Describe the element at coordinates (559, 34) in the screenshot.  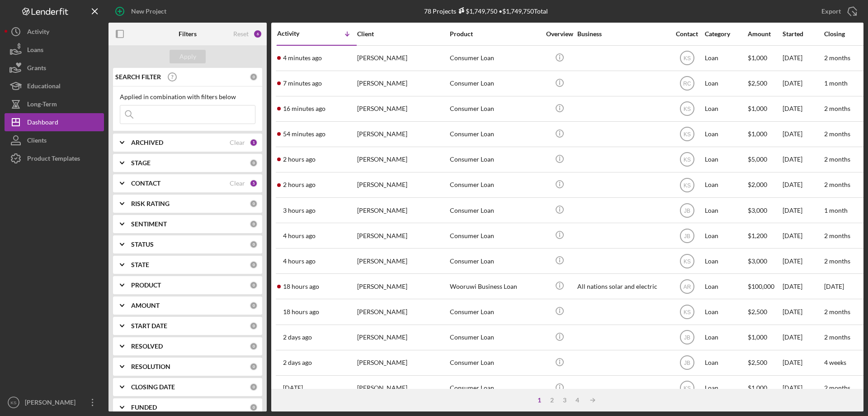
I see `div: Overview` at that location.